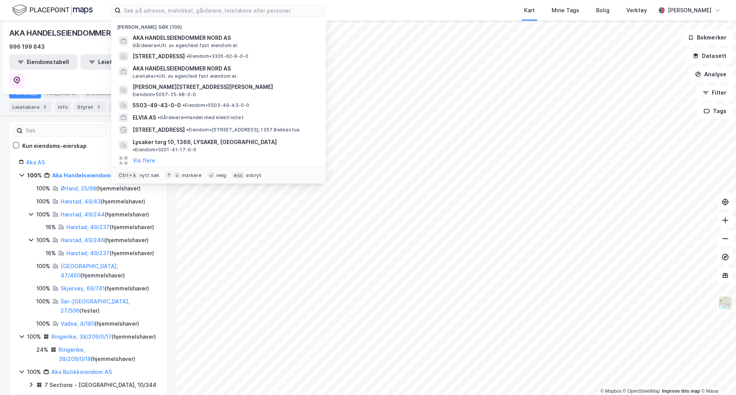 This screenshot has height=395, width=736. I want to click on div: Kontrollprogram for chat, so click(717, 377).